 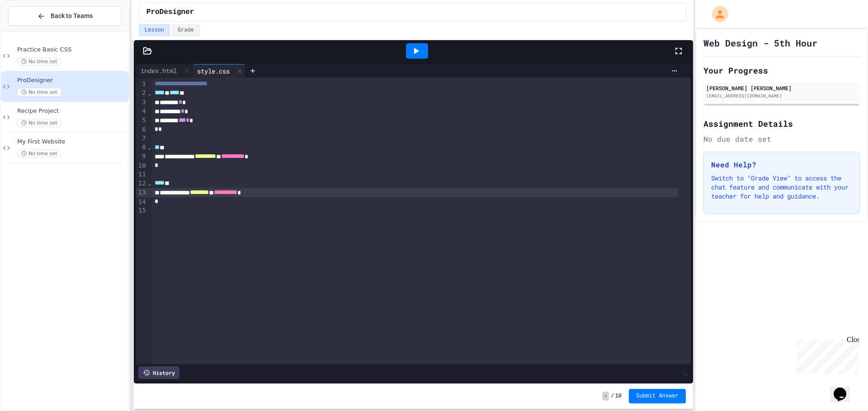 What do you see at coordinates (619, 397) in the screenshot?
I see `span: 10` at bounding box center [619, 397].